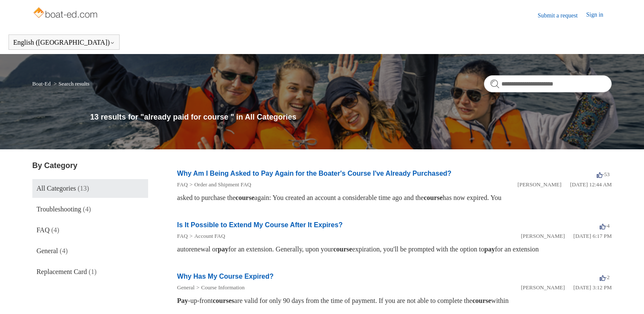 The image size is (644, 314). Describe the element at coordinates (90, 188) in the screenshot. I see `a: All Categories (13)` at that location.